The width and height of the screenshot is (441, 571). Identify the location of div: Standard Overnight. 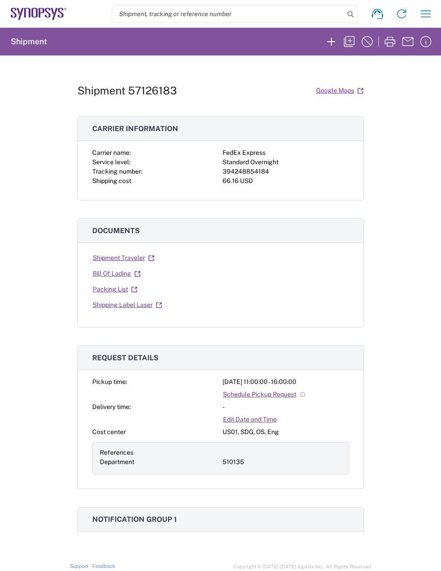
(285, 162).